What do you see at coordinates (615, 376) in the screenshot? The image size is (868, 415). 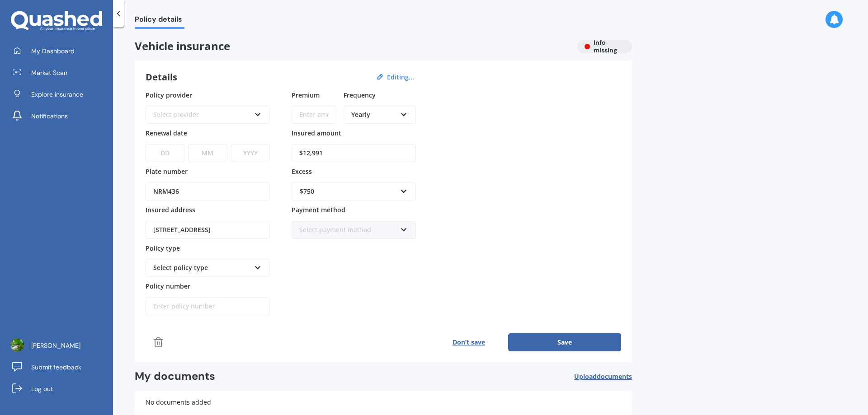 I see `span: documents` at bounding box center [615, 376].